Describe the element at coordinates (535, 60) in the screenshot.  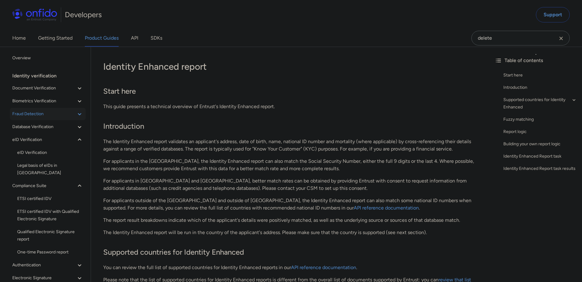
I see `div: Table of contents` at that location.